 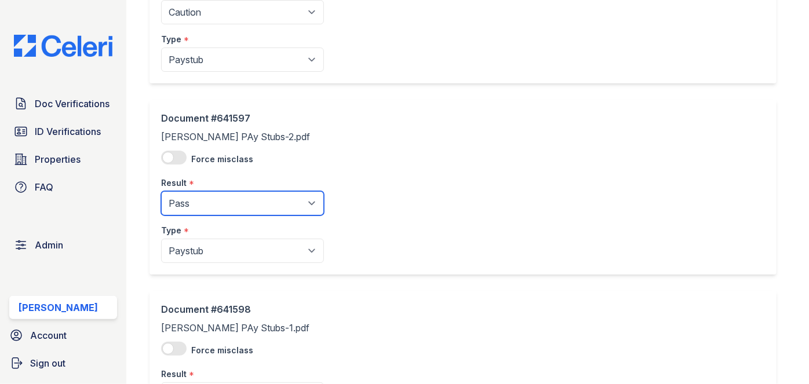 What do you see at coordinates (63, 131) in the screenshot?
I see `a: ID Verifications` at bounding box center [63, 131].